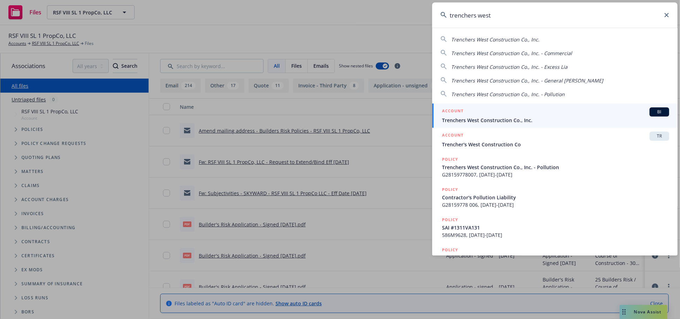 The width and height of the screenshot is (680, 319). What do you see at coordinates (511, 53) in the screenshot?
I see `span: Trenchers West Construction Co., Inc. - Commercial` at bounding box center [511, 53].